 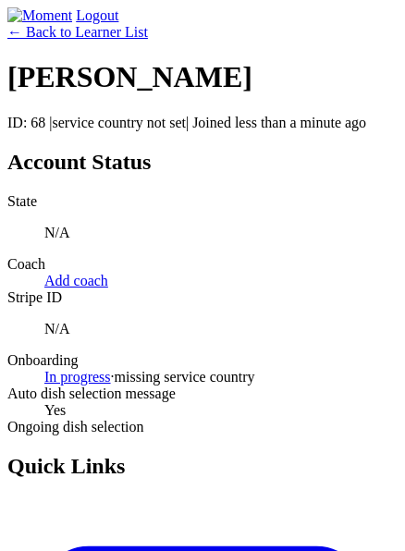 What do you see at coordinates (76, 280) in the screenshot?
I see `a: Add coach` at bounding box center [76, 280].